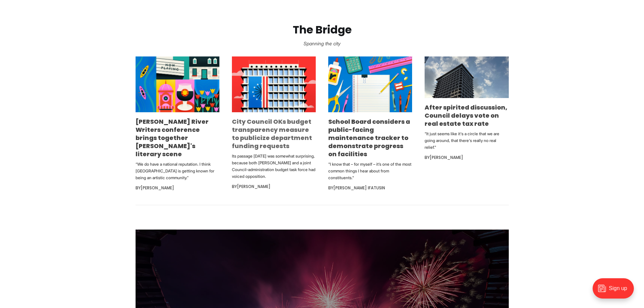 The width and height of the screenshot is (644, 308). What do you see at coordinates (322, 43) in the screenshot?
I see `p: Spanning the city` at bounding box center [322, 43].